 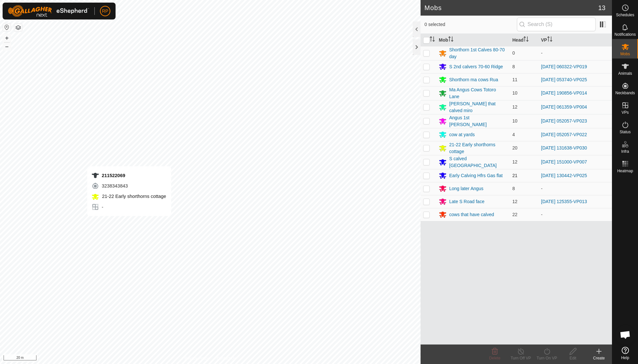 What do you see at coordinates (625, 73) in the screenshot?
I see `span: Animals` at bounding box center [625, 73].